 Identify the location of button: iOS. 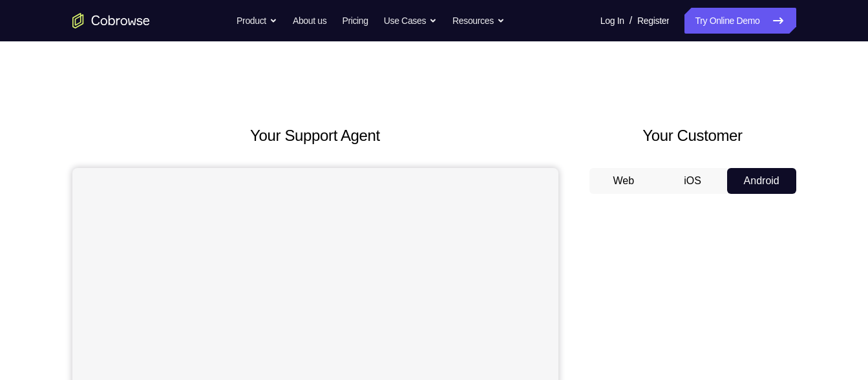
(692, 180).